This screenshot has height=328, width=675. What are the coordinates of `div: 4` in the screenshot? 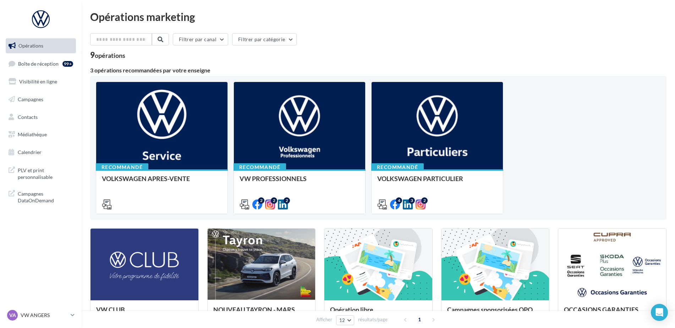 It's located at (399, 201).